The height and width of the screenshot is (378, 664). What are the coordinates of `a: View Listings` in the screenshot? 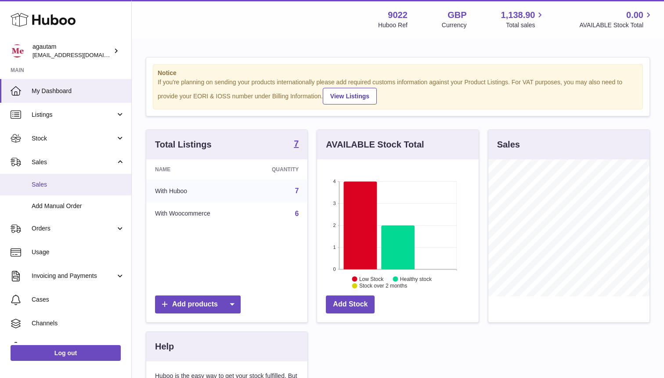 It's located at (349, 96).